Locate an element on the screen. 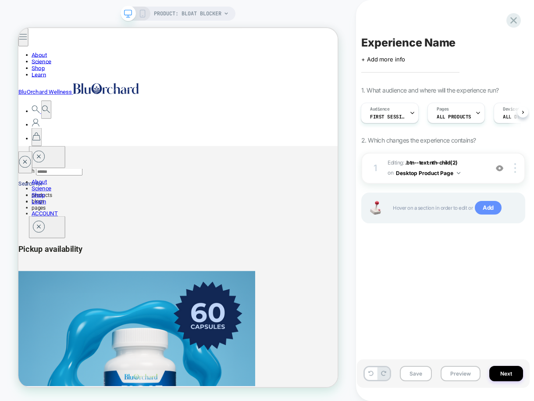 The height and width of the screenshot is (401, 534). a: ACCOUNT is located at coordinates (35, 247).